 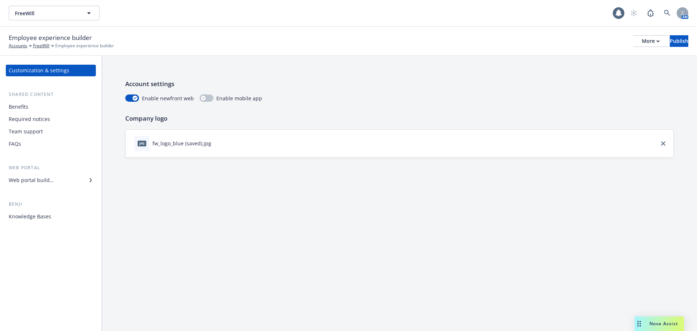 I want to click on div: Shared content, so click(x=51, y=94).